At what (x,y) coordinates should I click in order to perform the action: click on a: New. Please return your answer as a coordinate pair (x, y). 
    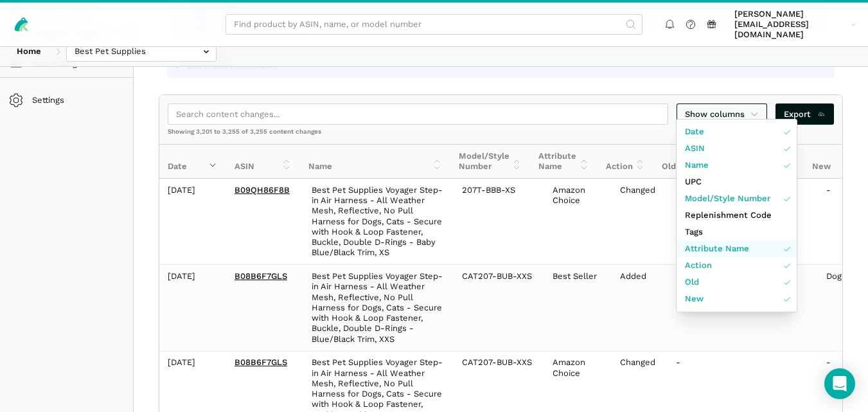
    Looking at the image, I should click on (737, 299).